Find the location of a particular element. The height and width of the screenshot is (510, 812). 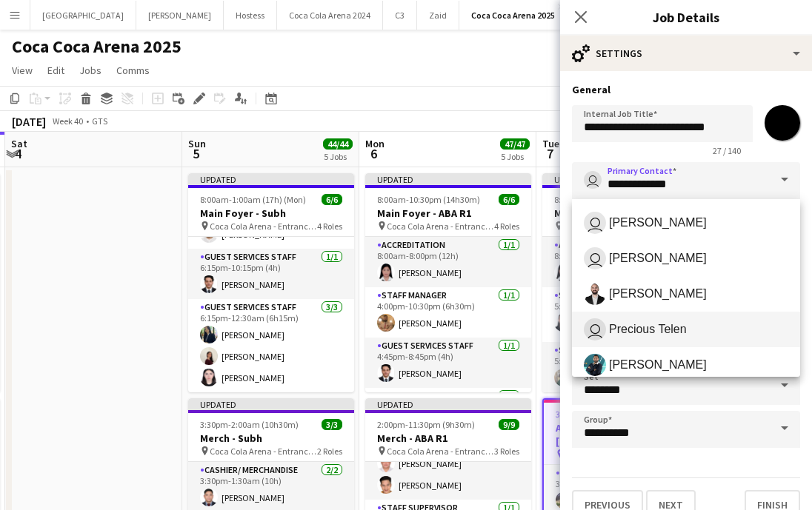

button: Coca Coca Arena 2025 is located at coordinates (513, 15).